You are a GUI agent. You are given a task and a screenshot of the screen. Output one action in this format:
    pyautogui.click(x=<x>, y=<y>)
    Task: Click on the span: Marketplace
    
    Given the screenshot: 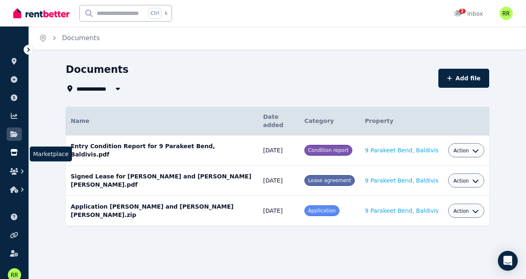 What is the action you would take?
    pyautogui.click(x=51, y=154)
    